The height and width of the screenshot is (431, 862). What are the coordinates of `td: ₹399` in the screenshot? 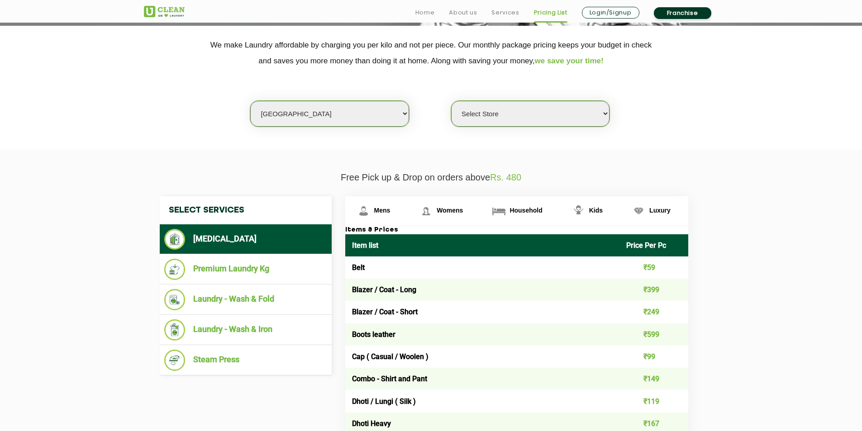 It's located at (654, 290).